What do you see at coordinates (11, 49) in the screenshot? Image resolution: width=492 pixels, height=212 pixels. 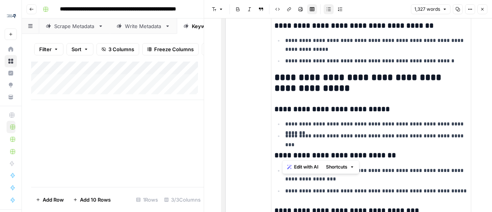 I see `a: Home` at bounding box center [11, 49].